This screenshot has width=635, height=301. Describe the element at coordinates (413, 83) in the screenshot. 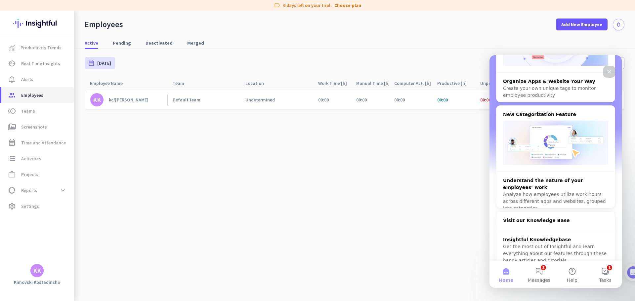

I see `div: Computer Act. [h]` at that location.